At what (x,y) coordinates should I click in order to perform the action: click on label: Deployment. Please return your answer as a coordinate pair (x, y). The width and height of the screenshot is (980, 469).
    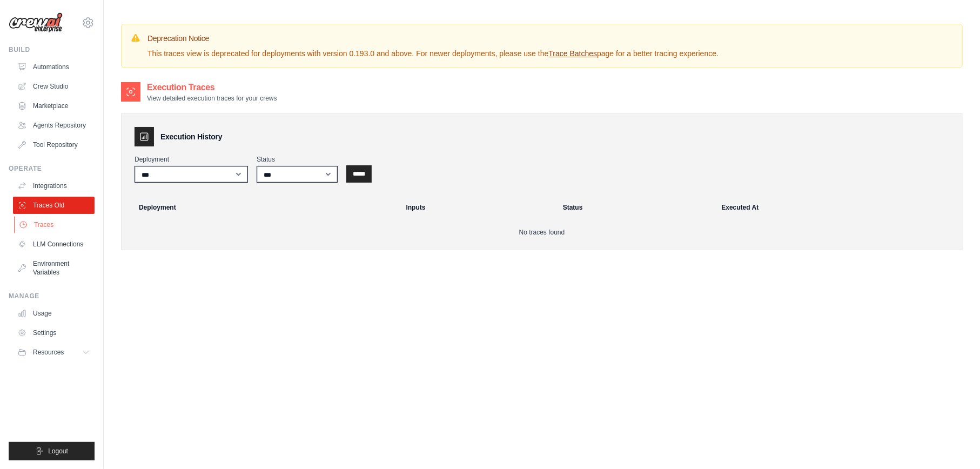
    Looking at the image, I should click on (191, 159).